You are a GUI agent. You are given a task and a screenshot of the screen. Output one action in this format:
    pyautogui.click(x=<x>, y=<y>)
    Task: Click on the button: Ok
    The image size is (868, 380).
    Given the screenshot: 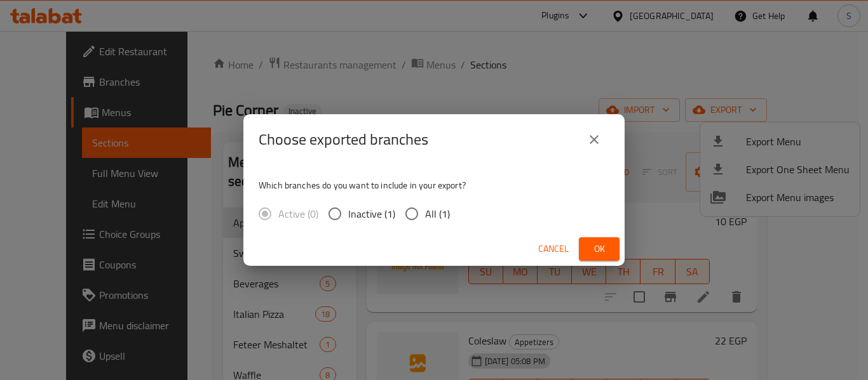 What is the action you would take?
    pyautogui.click(x=599, y=249)
    